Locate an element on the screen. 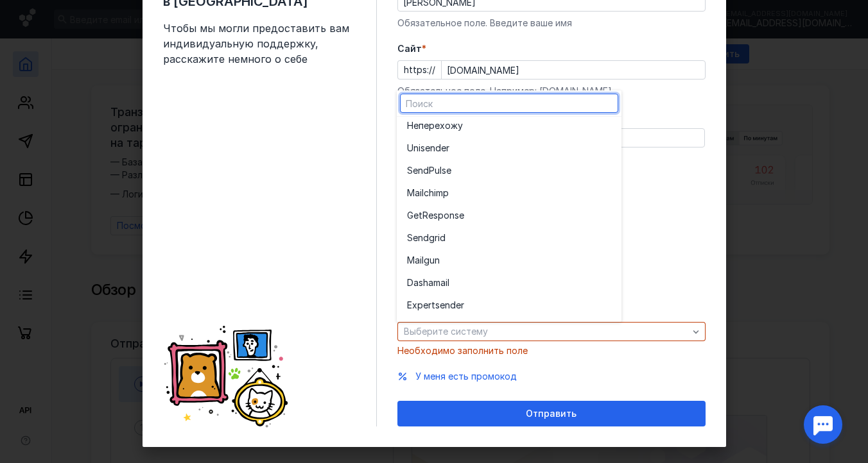 The image size is (868, 463). button: У меня есть промокод is located at coordinates (466, 377).